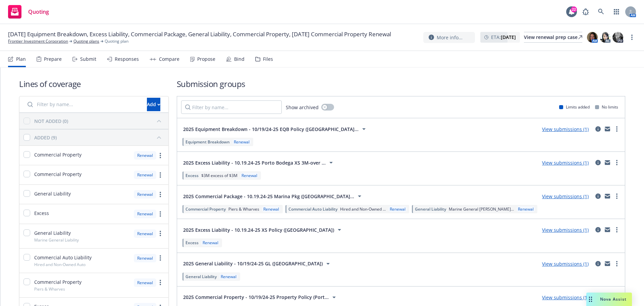 This screenshot has height=306, width=644. What do you see at coordinates (268, 59) in the screenshot?
I see `div: Files` at bounding box center [268, 59].